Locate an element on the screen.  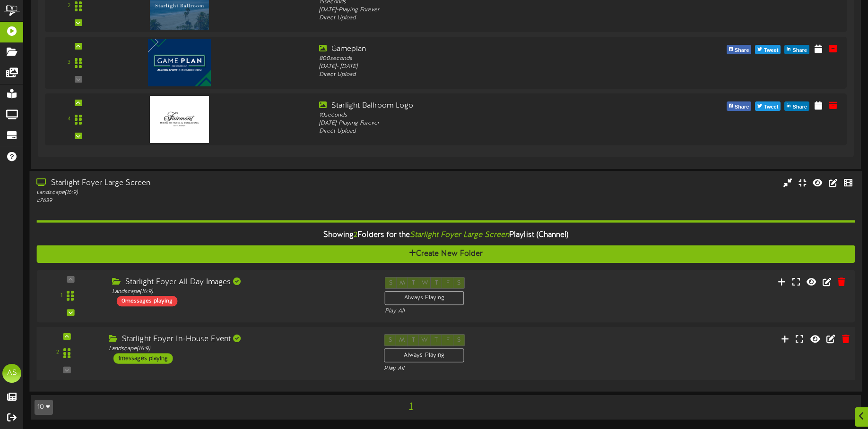
div: 10 seconds is located at coordinates (479, 115).